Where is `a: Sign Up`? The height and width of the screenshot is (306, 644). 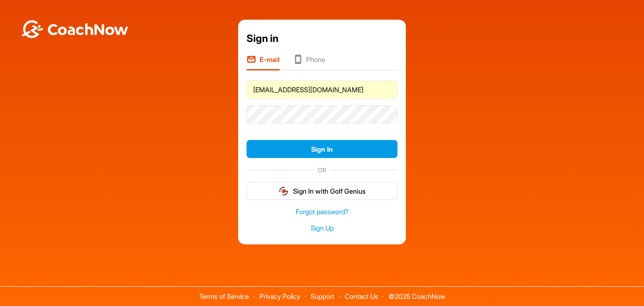 a: Sign Up is located at coordinates (322, 229).